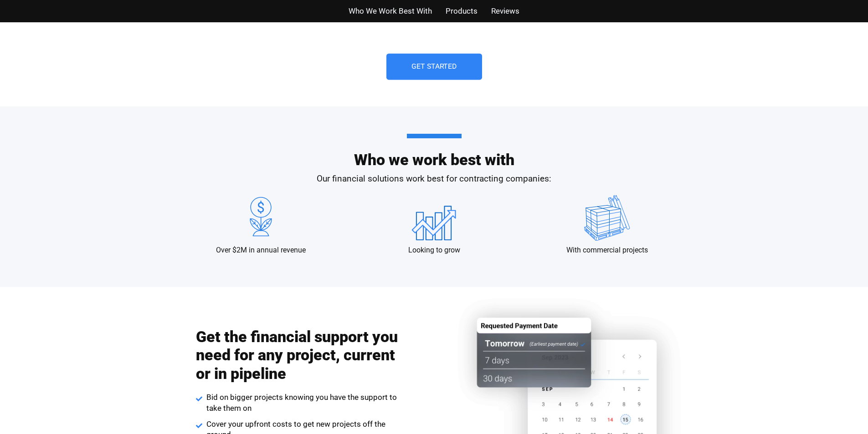 This screenshot has width=868, height=434. What do you see at coordinates (303, 404) in the screenshot?
I see `span: Bid on bigger projects knowing you have the support to take them on` at bounding box center [303, 404].